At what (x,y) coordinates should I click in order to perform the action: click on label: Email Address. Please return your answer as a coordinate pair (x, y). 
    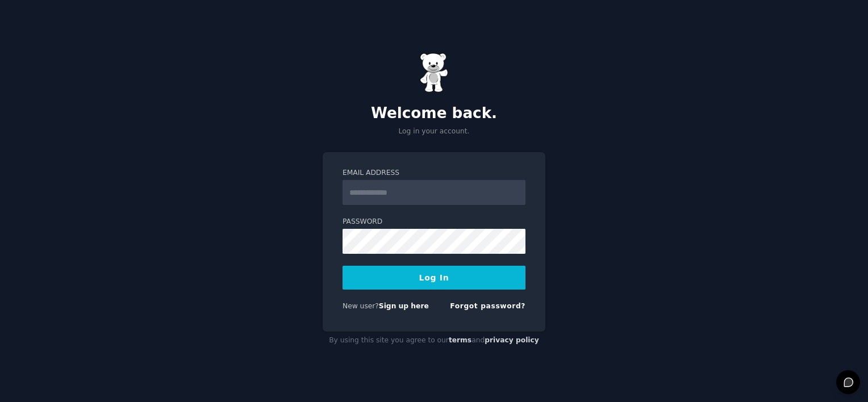
    Looking at the image, I should click on (434, 173).